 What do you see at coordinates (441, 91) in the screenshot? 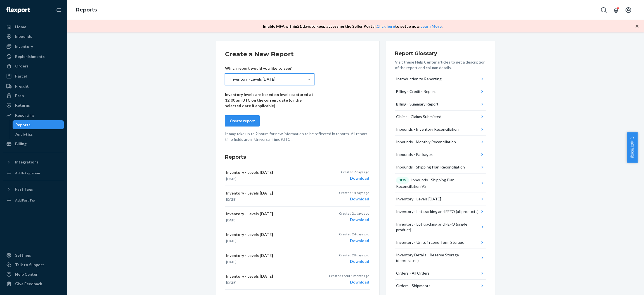
I see `button: Billing - Credits Report` at bounding box center [441, 91].